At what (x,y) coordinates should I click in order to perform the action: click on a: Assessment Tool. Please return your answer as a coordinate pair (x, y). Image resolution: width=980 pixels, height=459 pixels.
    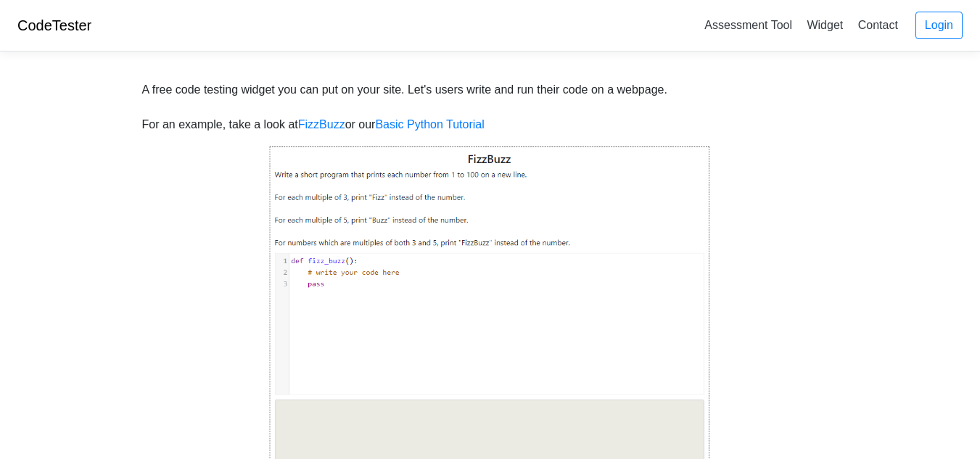
    Looking at the image, I should click on (748, 25).